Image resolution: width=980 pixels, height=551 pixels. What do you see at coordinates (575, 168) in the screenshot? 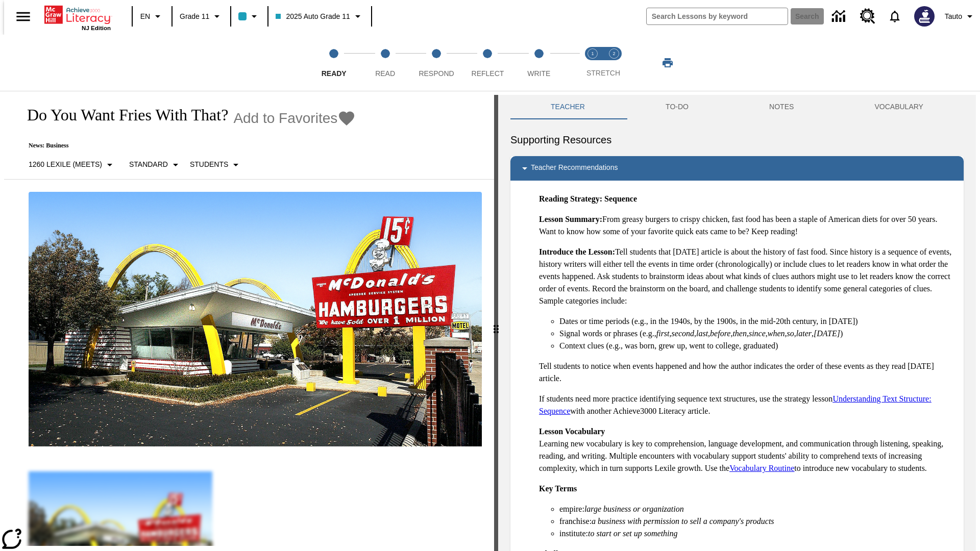
I see `p: Teacher Recommendations` at bounding box center [575, 168].